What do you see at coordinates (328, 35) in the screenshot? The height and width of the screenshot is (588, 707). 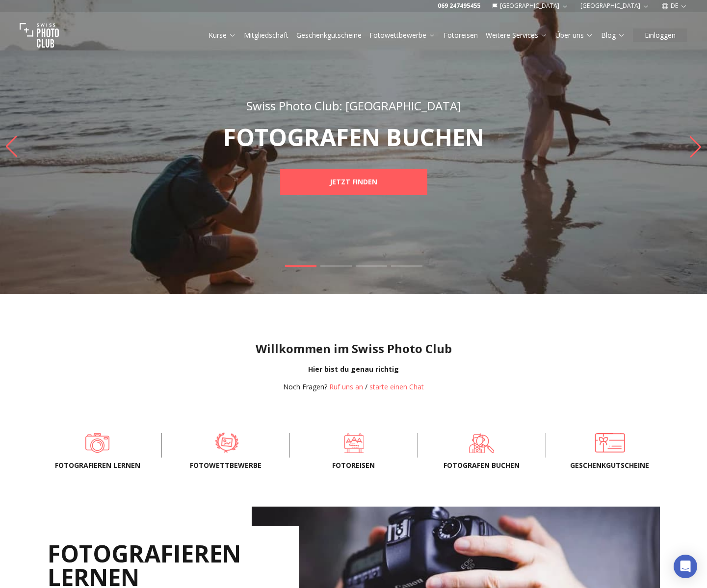 I see `button: Geschenkgutscheine` at bounding box center [328, 35].